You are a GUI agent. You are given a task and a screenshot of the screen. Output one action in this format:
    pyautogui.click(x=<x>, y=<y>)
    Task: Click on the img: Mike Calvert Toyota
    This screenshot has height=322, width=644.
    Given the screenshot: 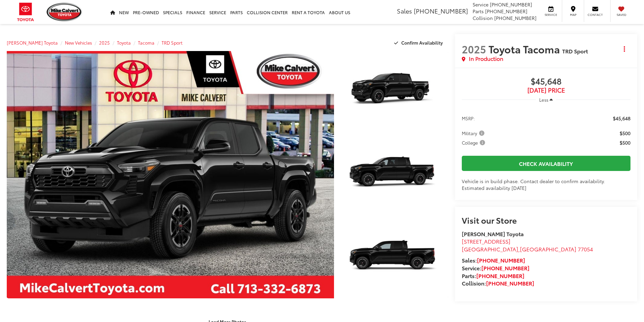 What is the action you would take?
    pyautogui.click(x=65, y=12)
    